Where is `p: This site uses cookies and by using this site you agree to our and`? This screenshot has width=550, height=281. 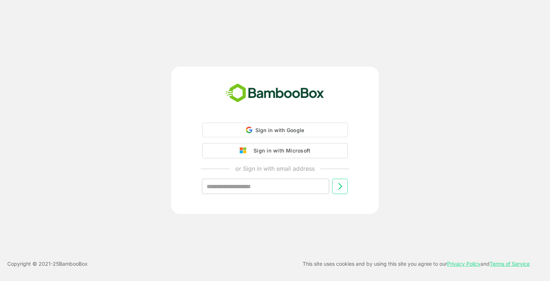 p: This site uses cookies and by using this site you agree to our and is located at coordinates (416, 264).